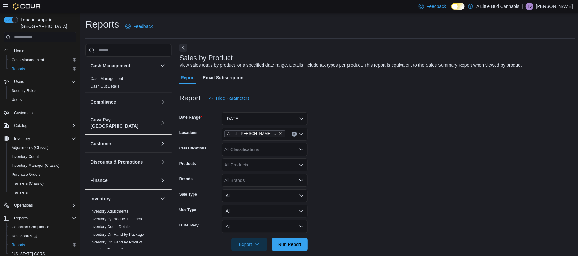 The image size is (578, 256). What do you see at coordinates (43, 148) in the screenshot?
I see `button: Adjustments (Classic)` at bounding box center [43, 148].